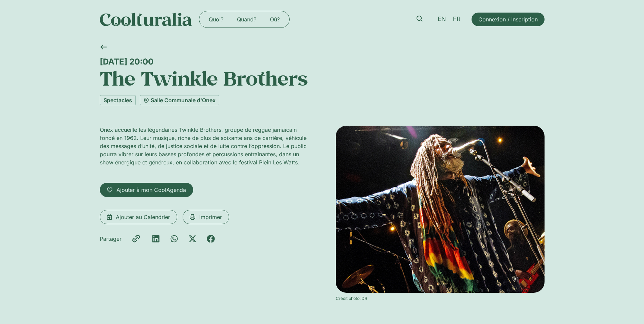 The height and width of the screenshot is (324, 644). What do you see at coordinates (151, 190) in the screenshot?
I see `span: Ajouter à mon CoolAgenda` at bounding box center [151, 190].